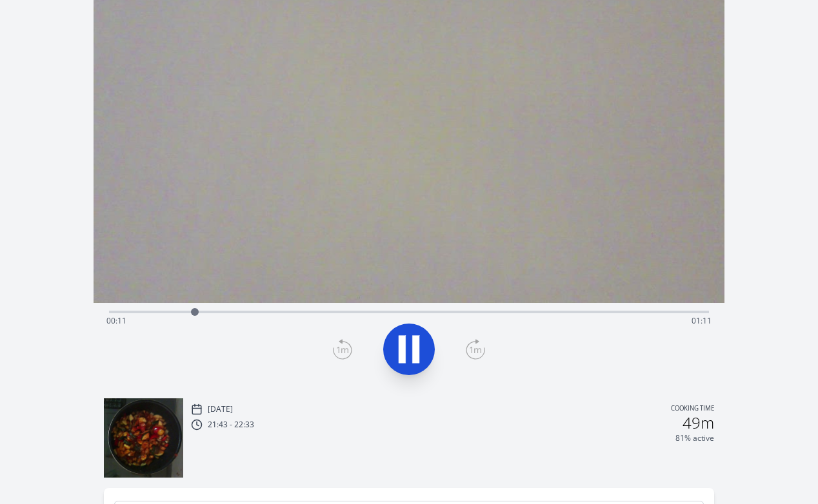  What do you see at coordinates (701, 320) in the screenshot?
I see `span: 01:11` at bounding box center [701, 320].